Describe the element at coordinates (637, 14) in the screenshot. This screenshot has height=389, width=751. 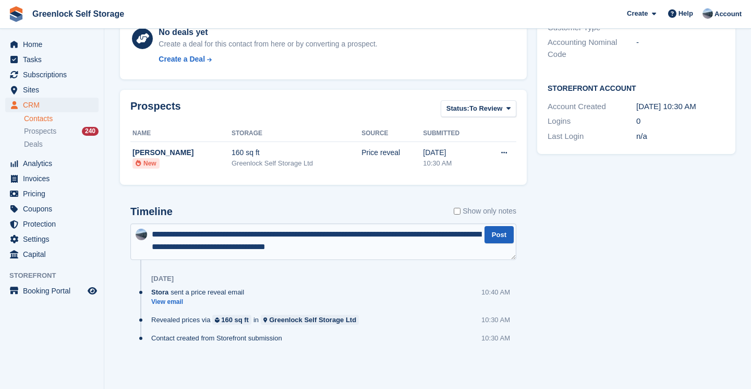
I see `span: Create` at that location.